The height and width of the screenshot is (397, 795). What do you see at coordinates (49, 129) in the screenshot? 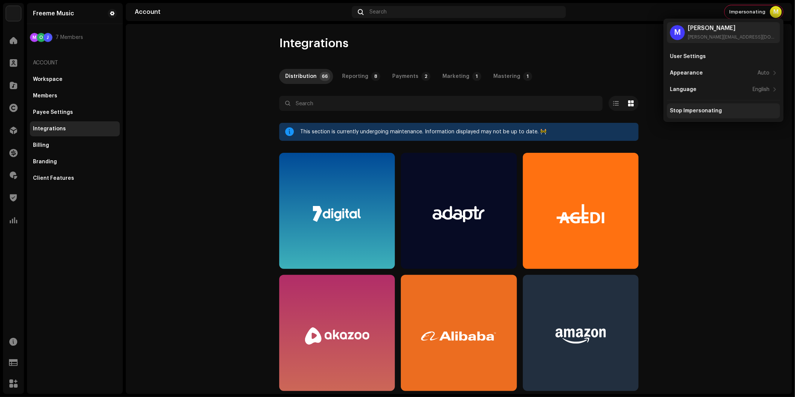
I see `div: Integrations` at bounding box center [49, 129].